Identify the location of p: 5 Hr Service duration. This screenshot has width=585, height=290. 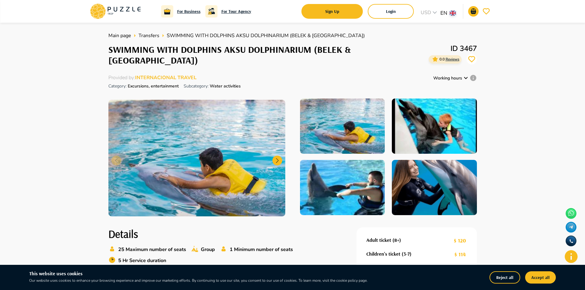
(142, 261).